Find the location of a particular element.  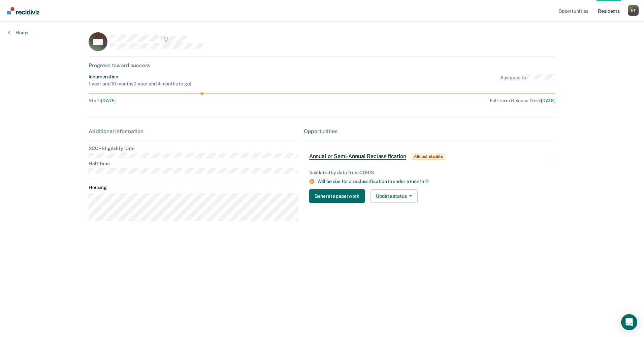

div: 1 year and 10 months ( 1 year and 4 months to go ) is located at coordinates (140, 84).